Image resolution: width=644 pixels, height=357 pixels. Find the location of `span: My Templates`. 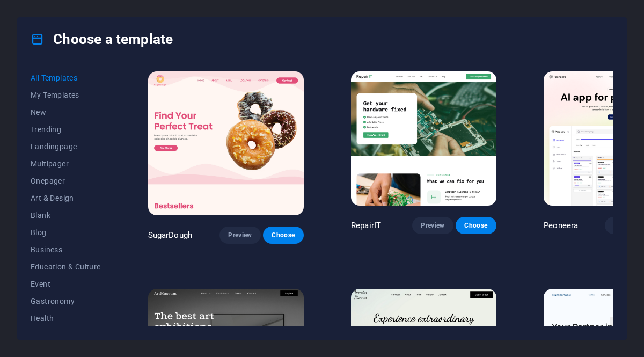

span: My Templates is located at coordinates (66, 95).